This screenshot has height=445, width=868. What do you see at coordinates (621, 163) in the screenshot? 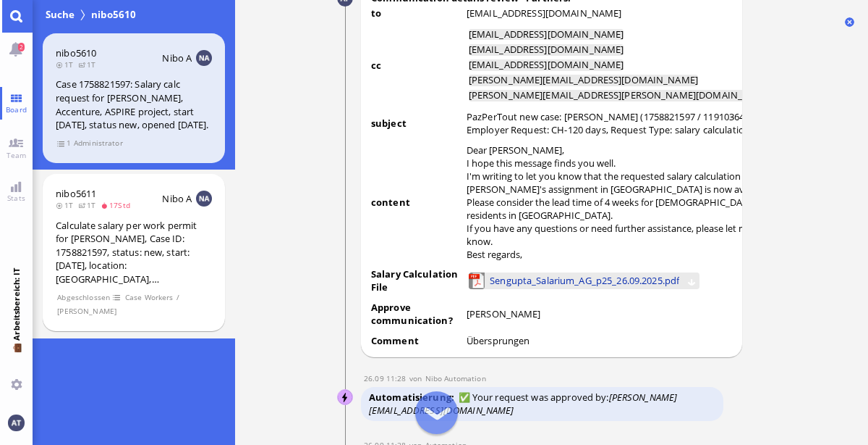
I see `p: I hope this message finds you well.` at bounding box center [621, 163].